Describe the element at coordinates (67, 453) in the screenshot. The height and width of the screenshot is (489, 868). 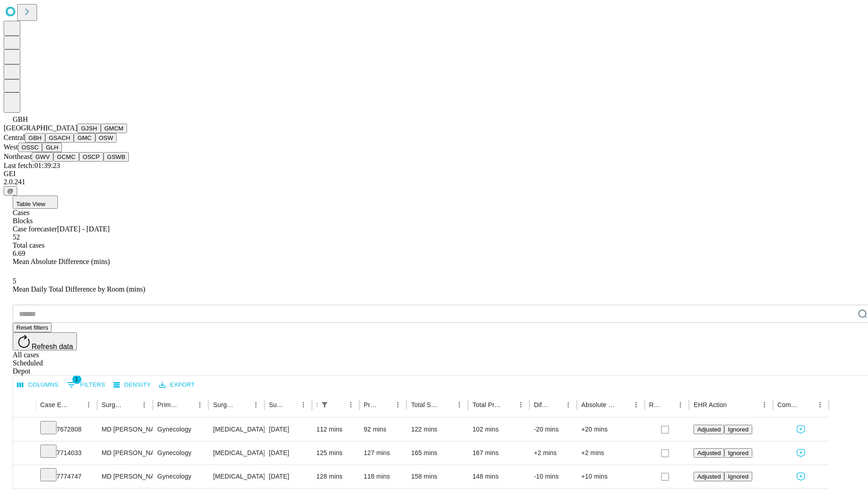
I see `div: 7714033` at that location.